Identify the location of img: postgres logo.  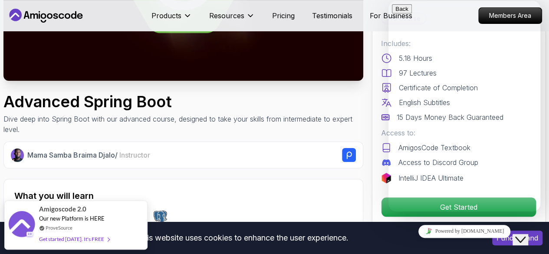
(160, 218).